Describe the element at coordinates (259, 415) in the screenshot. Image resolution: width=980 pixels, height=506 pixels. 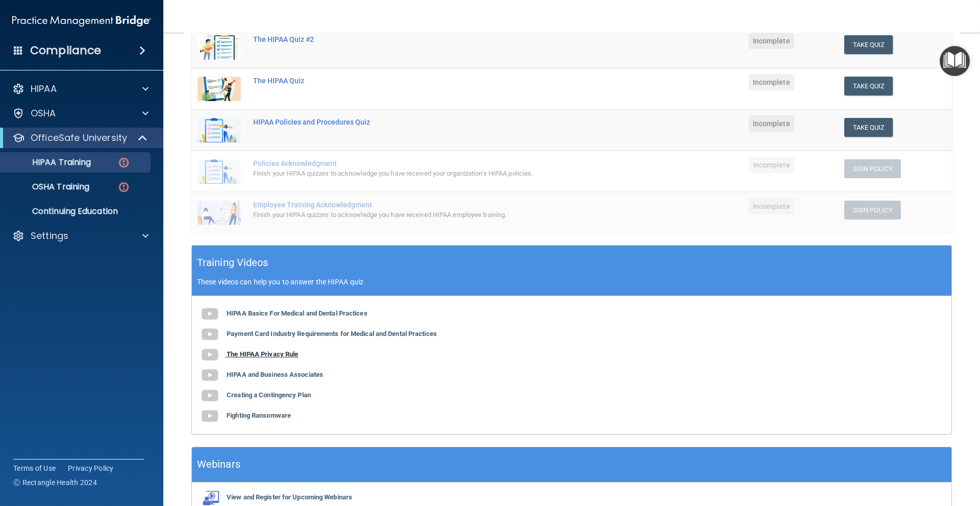
I see `b: Fighting Ransomware` at that location.